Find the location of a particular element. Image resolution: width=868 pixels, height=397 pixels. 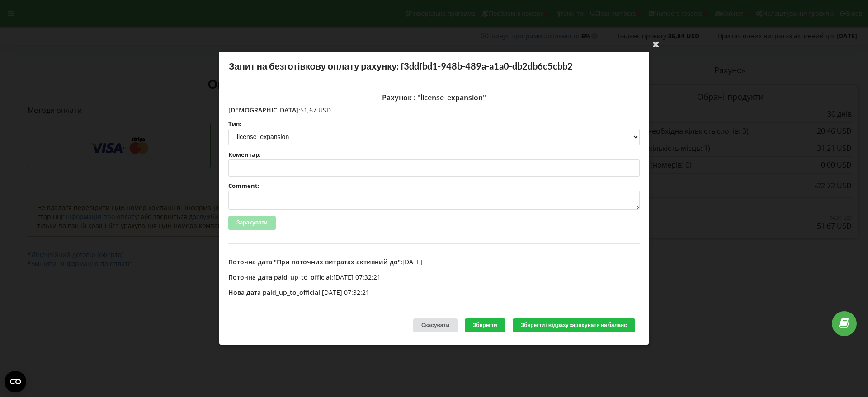

div: Рахунок : "license_expansion" is located at coordinates (434, 97).